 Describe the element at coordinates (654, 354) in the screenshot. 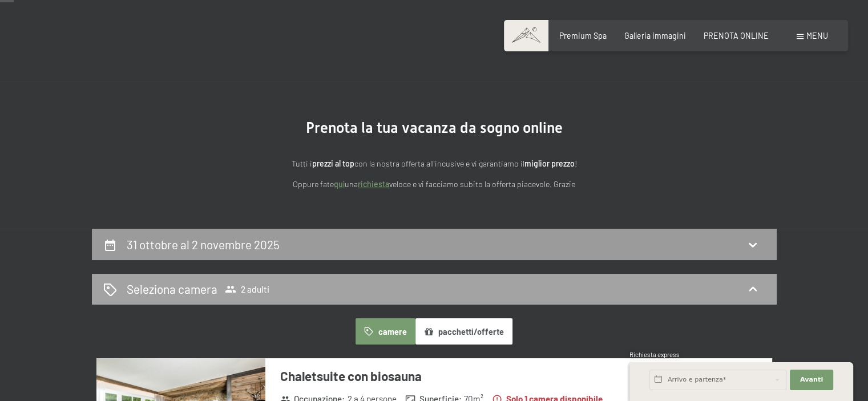

I see `span: Richiesta express` at that location.